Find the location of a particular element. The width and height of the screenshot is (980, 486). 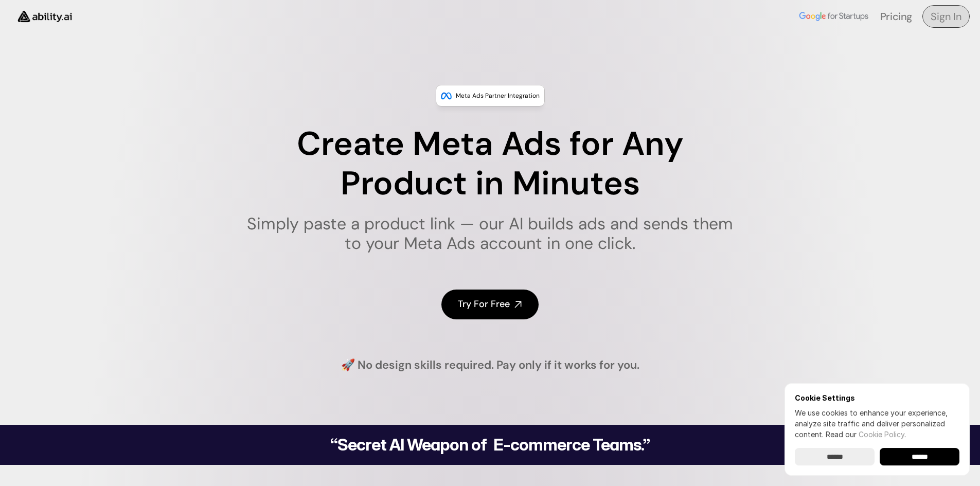

h2: “Secret AI Weapon of E-commerce Teams.” is located at coordinates (490, 445).